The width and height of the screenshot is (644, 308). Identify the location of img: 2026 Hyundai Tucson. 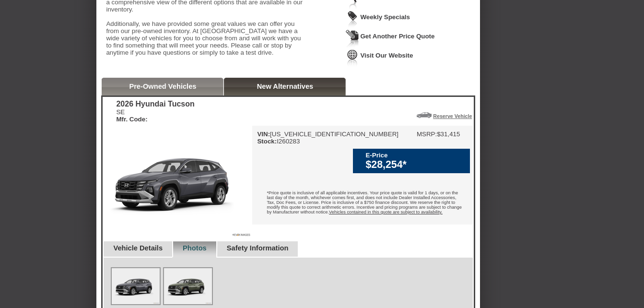
(178, 182).